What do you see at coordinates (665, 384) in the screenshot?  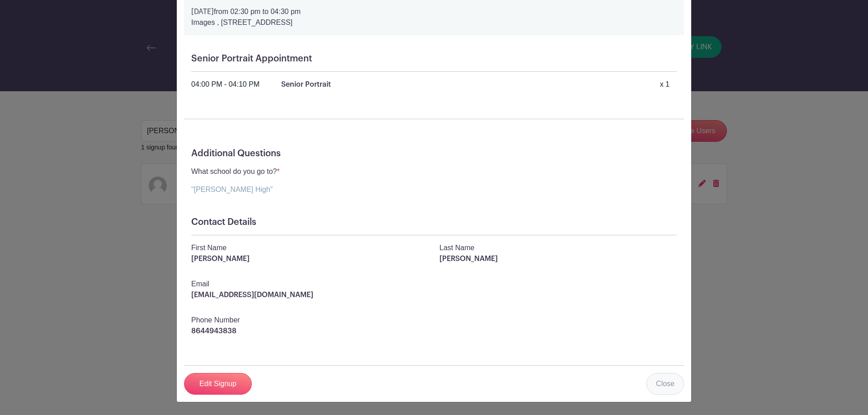 I see `a: Close` at bounding box center [665, 384].